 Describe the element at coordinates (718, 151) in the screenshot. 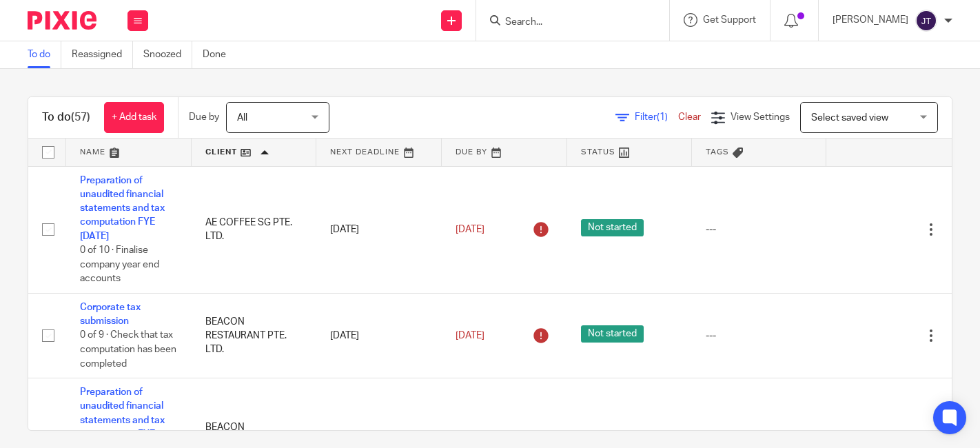

I see `span: Tags` at that location.